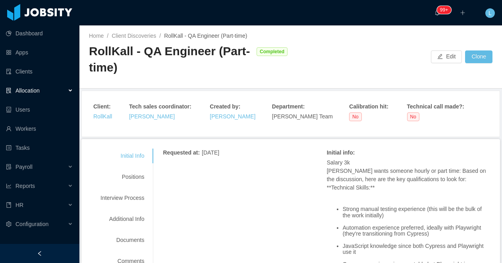 This screenshot has height=263, width=502. I want to click on div: Documents, so click(122, 240).